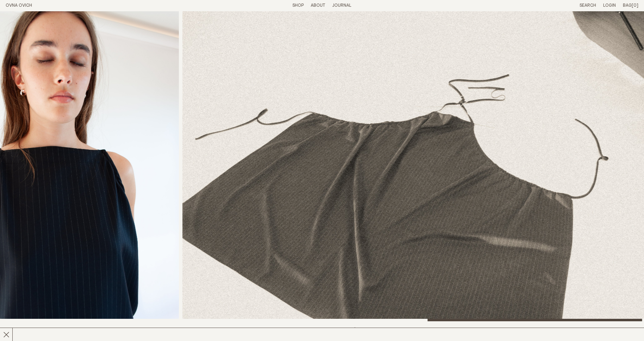 The image size is (644, 341). I want to click on p: About, so click(318, 6).